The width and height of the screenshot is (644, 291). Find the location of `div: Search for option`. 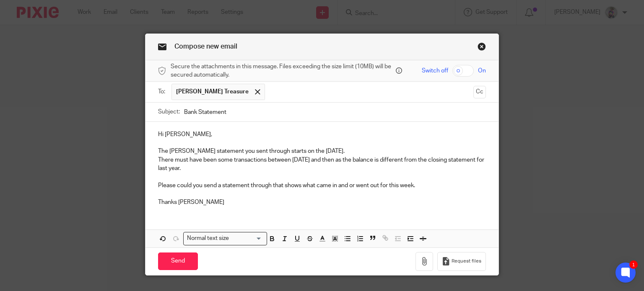

div: Search for option is located at coordinates (225, 238).